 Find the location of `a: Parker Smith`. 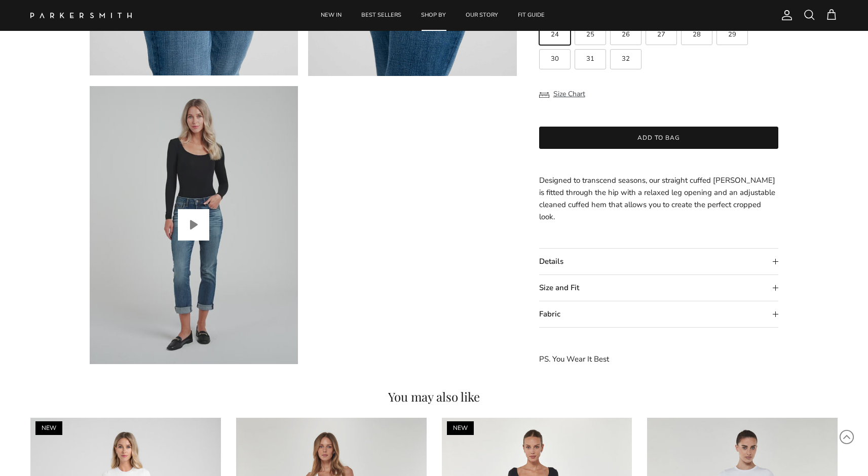

a: Parker Smith is located at coordinates (81, 15).